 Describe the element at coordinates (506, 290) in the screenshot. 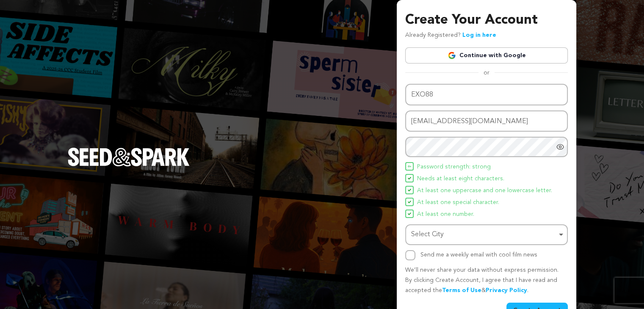

I see `a: Privacy Policy` at that location.